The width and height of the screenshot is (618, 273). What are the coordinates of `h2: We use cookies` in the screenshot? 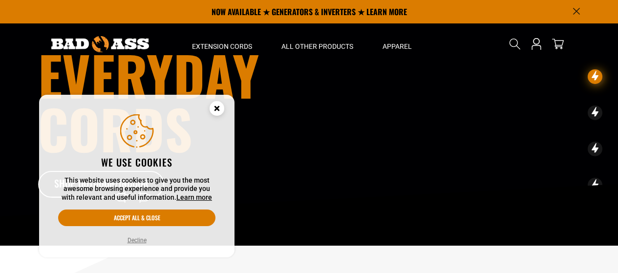 It's located at (137, 162).